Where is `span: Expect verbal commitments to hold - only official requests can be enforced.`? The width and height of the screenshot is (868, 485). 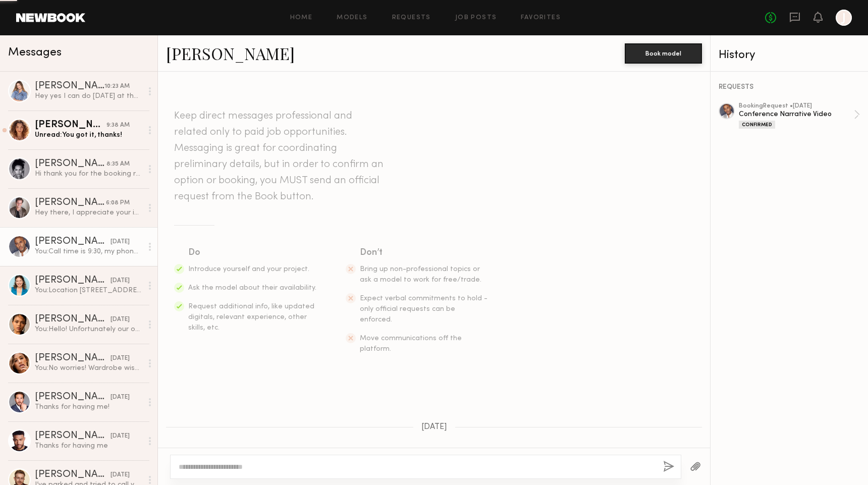 span: Expect verbal commitments to hold - only official requests can be enforced. is located at coordinates (423, 309).